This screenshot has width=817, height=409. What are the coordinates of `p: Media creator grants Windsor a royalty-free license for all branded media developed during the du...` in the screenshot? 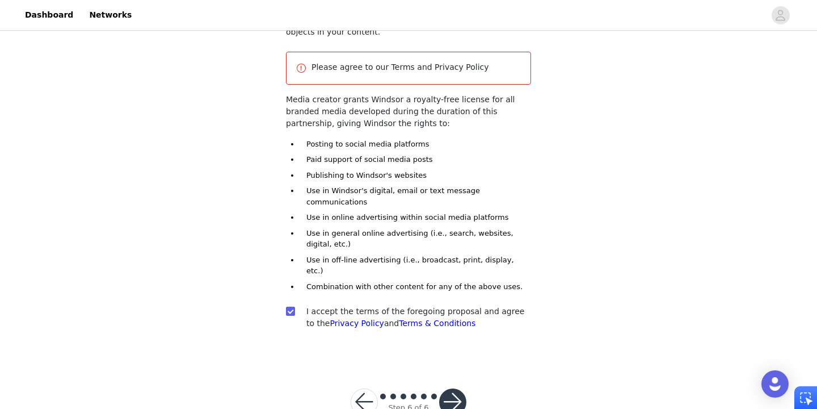 It's located at (409, 111).